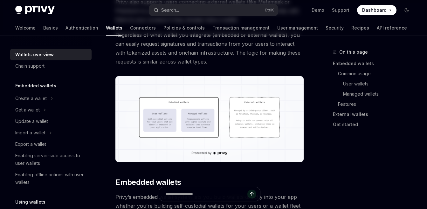 This screenshot has height=209, width=427. I want to click on a: Demo, so click(318, 10).